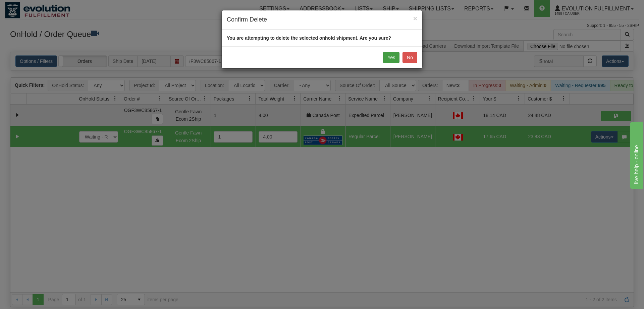 Image resolution: width=644 pixels, height=309 pixels. Describe the element at coordinates (309, 38) in the screenshot. I see `strong: You are attempting to delete the selected onhold shipment. Are you sure?` at that location.